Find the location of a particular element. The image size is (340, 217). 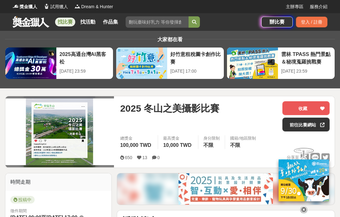

a: Logo獎金獵人 is located at coordinates (25, 7).